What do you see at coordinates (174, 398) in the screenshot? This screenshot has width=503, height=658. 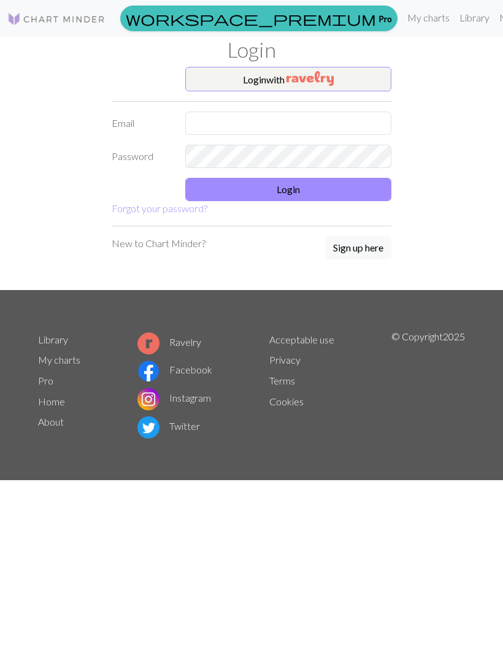 I see `a: Instagram` at bounding box center [174, 398].